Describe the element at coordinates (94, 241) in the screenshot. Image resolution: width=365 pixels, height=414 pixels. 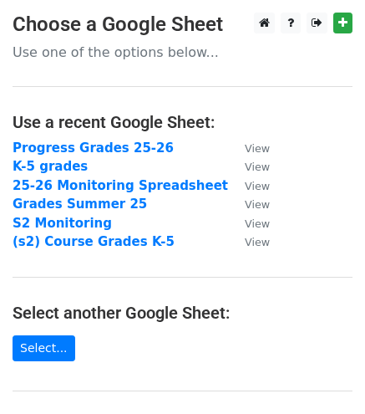
I see `a: (s2) Course Grades K-5` at that location.